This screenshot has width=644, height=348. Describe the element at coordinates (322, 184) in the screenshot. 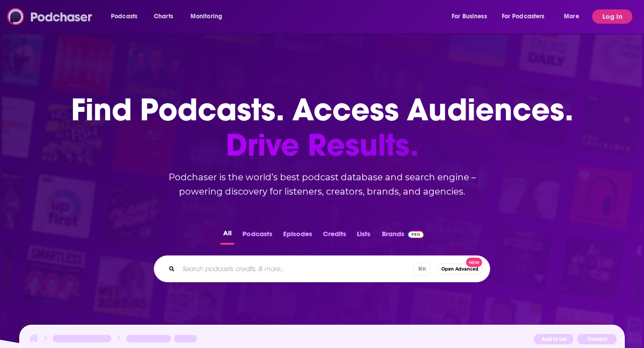

I see `h2: Podchaser is the world’s best podcast database and search engine – powering discovery for listene...` at that location.